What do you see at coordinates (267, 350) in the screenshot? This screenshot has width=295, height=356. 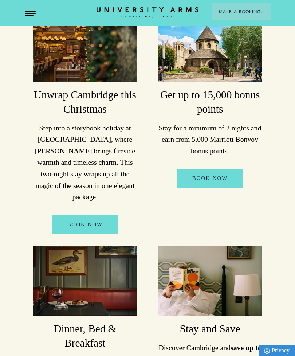 I see `img: Privacy` at bounding box center [267, 350].